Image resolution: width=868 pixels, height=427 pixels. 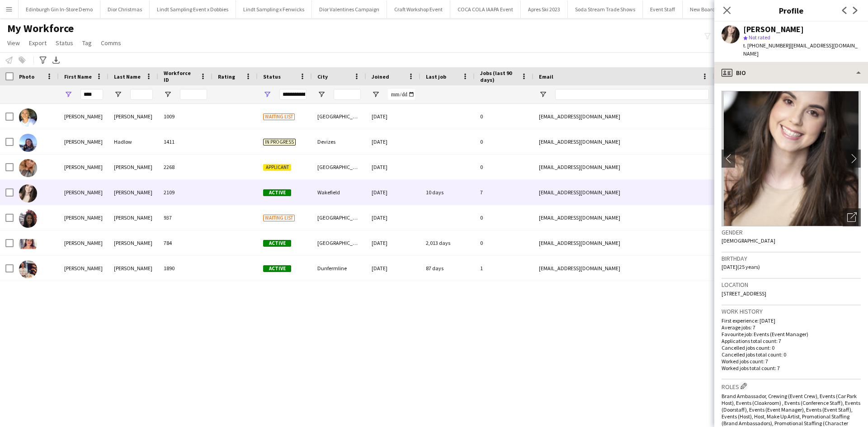 What do you see at coordinates (277, 167) in the screenshot?
I see `span: Applicant` at bounding box center [277, 167].